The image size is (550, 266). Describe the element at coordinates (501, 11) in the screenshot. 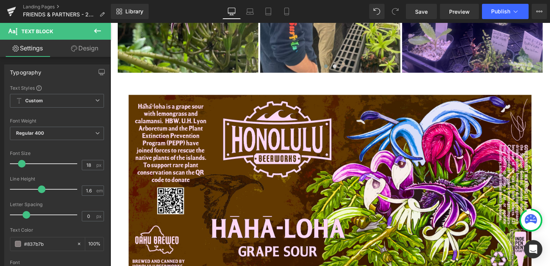

I see `span: Publish` at that location.